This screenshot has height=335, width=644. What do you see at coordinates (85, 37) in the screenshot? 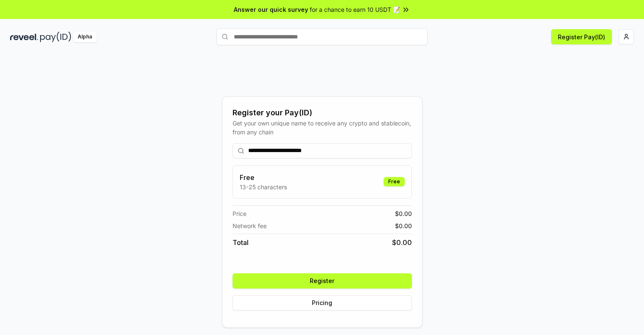
I see `div: Alpha` at bounding box center [85, 37].